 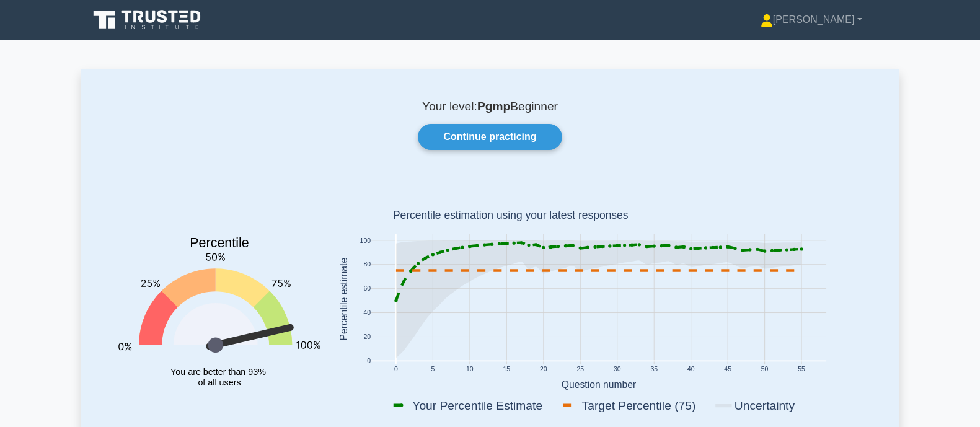 I want to click on text: 15, so click(x=506, y=369).